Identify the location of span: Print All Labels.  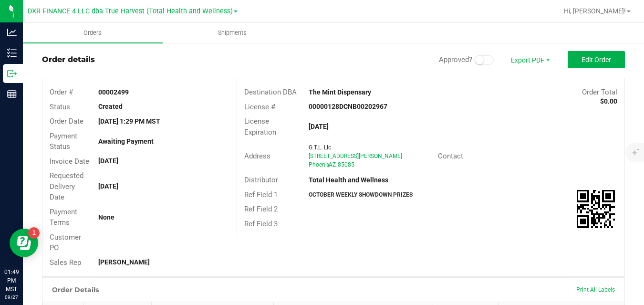
(595, 290).